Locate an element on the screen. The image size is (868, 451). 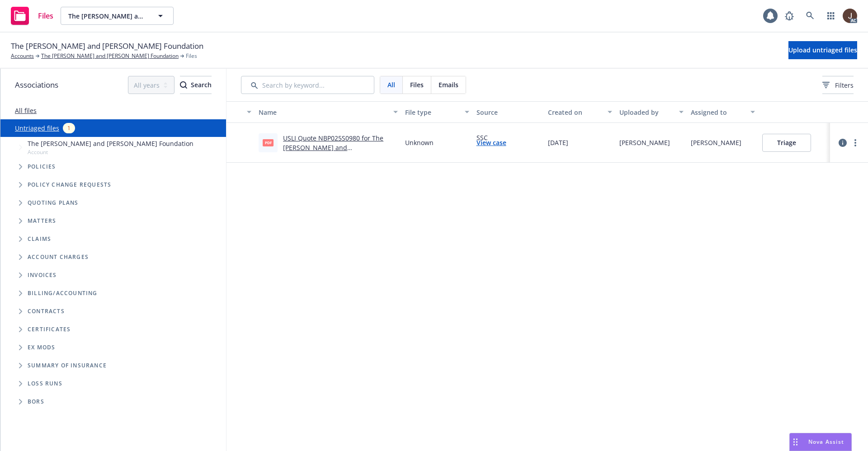
div: 1 is located at coordinates (68, 128).